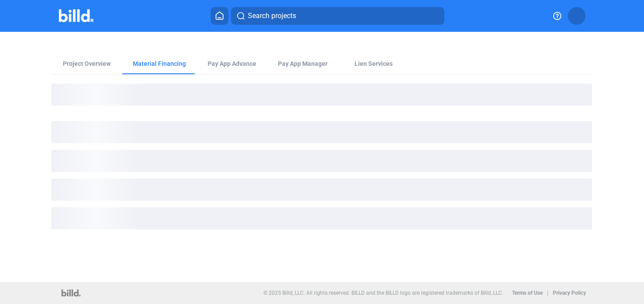  What do you see at coordinates (87, 64) in the screenshot?
I see `div: Project Overview` at bounding box center [87, 64].